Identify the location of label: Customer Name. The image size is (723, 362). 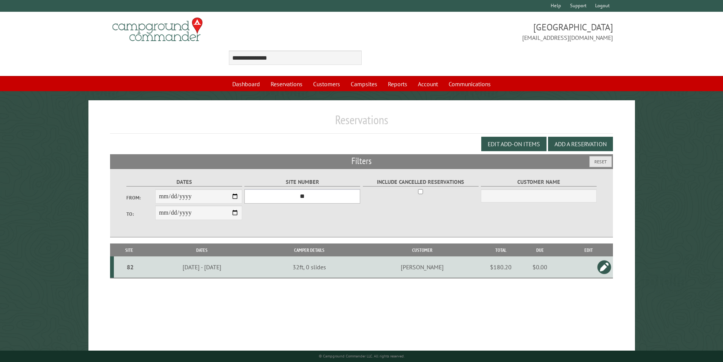
(539, 182).